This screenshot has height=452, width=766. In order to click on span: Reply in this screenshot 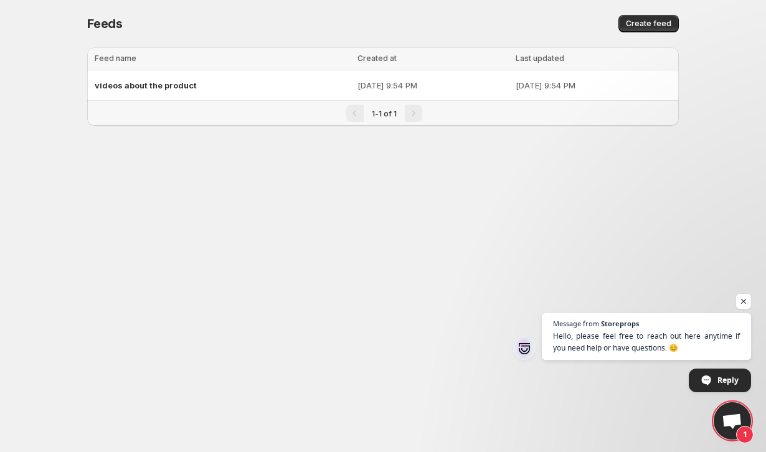, I will do `click(728, 380)`.